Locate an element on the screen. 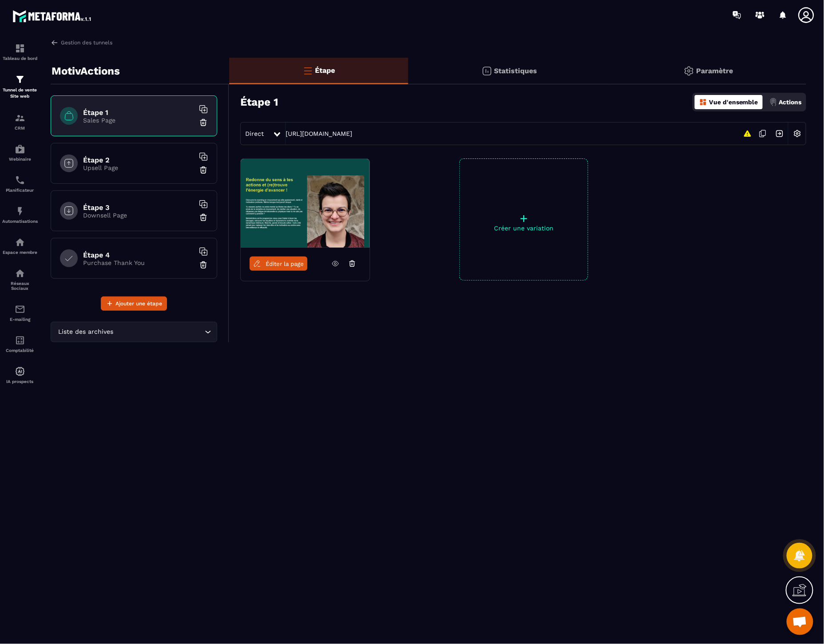 The image size is (824, 644). img: setting-gr.5f69749f.svg is located at coordinates (689, 71).